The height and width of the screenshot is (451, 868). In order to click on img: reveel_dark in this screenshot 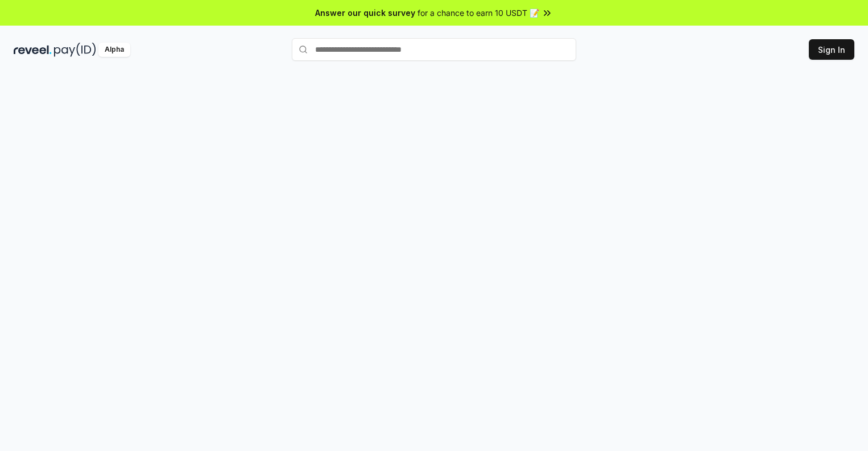, I will do `click(33, 50)`.